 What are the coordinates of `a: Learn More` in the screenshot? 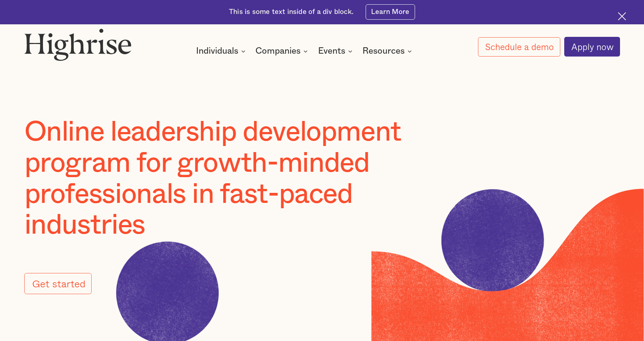 It's located at (390, 12).